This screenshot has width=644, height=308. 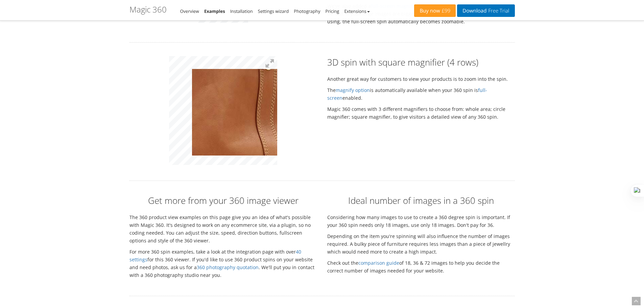 I want to click on p: The 360 product view examples on this page give you an idea of what's possible with Magic 360. It..., so click(x=223, y=229).